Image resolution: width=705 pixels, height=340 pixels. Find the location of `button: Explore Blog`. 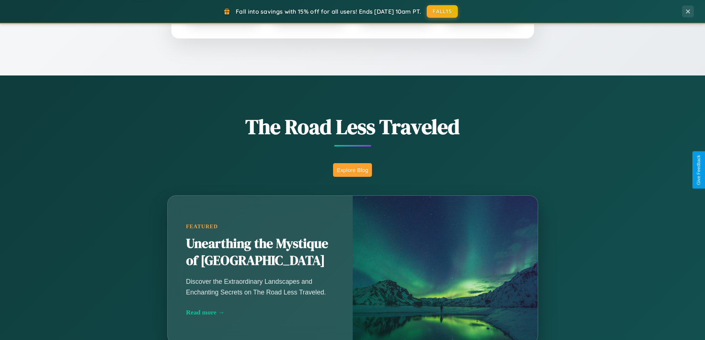

button: Explore Blog is located at coordinates (352, 170).